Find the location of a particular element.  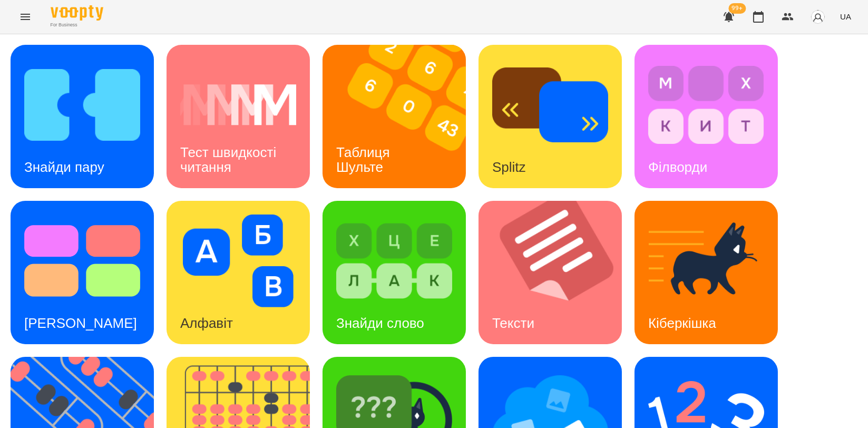

img: Splitz is located at coordinates (550, 105).